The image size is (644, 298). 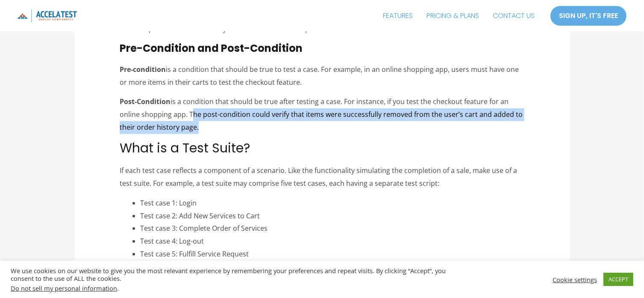 I want to click on li: Test case 2: Add New Services to Cart, so click(x=332, y=216).